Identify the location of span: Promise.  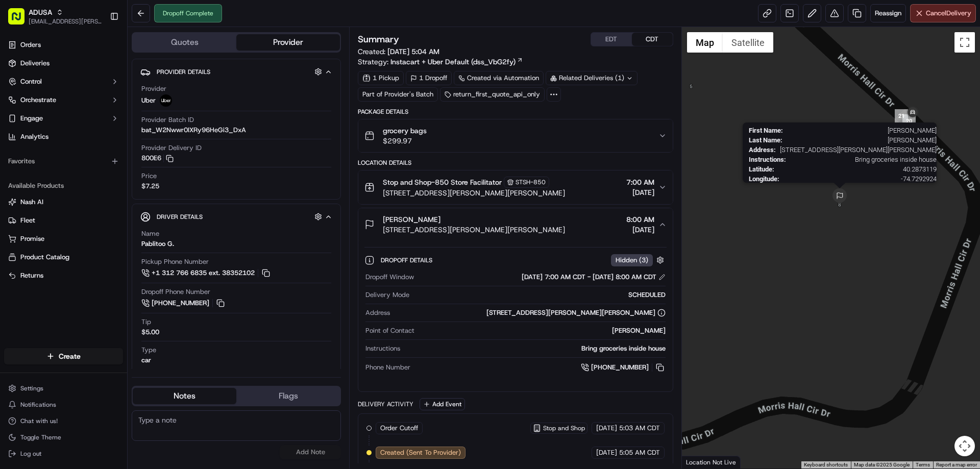
(32, 239).